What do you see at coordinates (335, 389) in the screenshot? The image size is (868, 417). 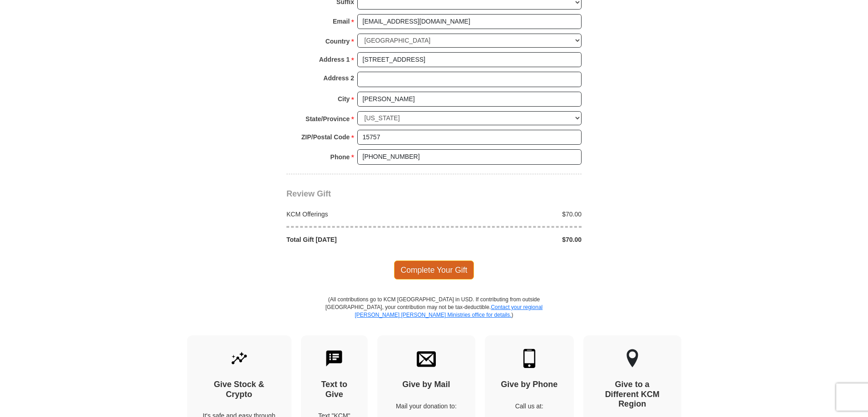 I see `h4: Text to Give` at bounding box center [335, 389].